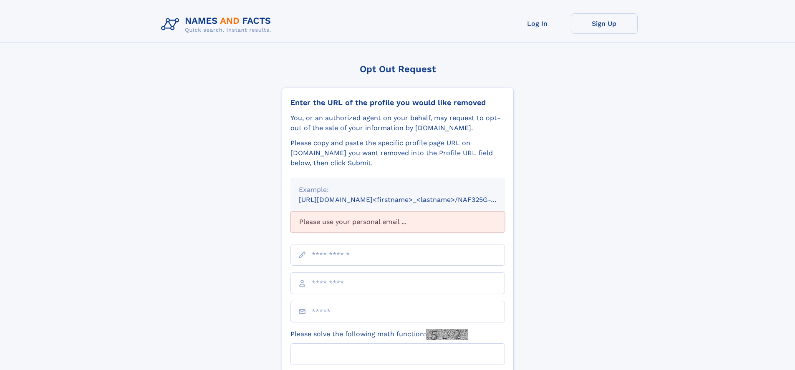 Image resolution: width=795 pixels, height=370 pixels. I want to click on img: Logo Names and Facts, so click(218, 25).